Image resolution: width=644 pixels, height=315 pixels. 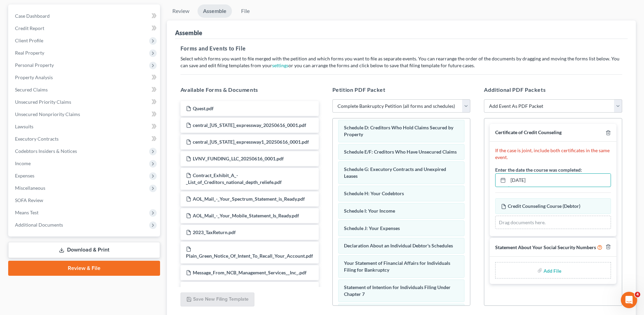 I want to click on span: Contract_Exhibit_A_-_List_of_Creditors_national_depth_reliefe.pdf, so click(x=233, y=178).